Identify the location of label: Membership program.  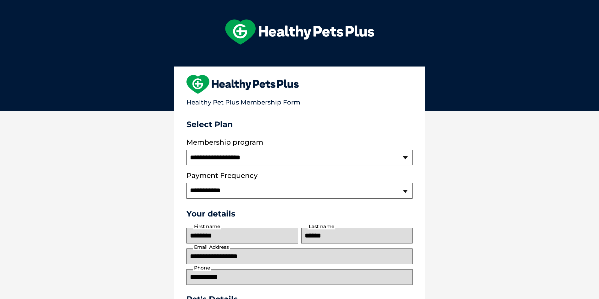
(299, 143).